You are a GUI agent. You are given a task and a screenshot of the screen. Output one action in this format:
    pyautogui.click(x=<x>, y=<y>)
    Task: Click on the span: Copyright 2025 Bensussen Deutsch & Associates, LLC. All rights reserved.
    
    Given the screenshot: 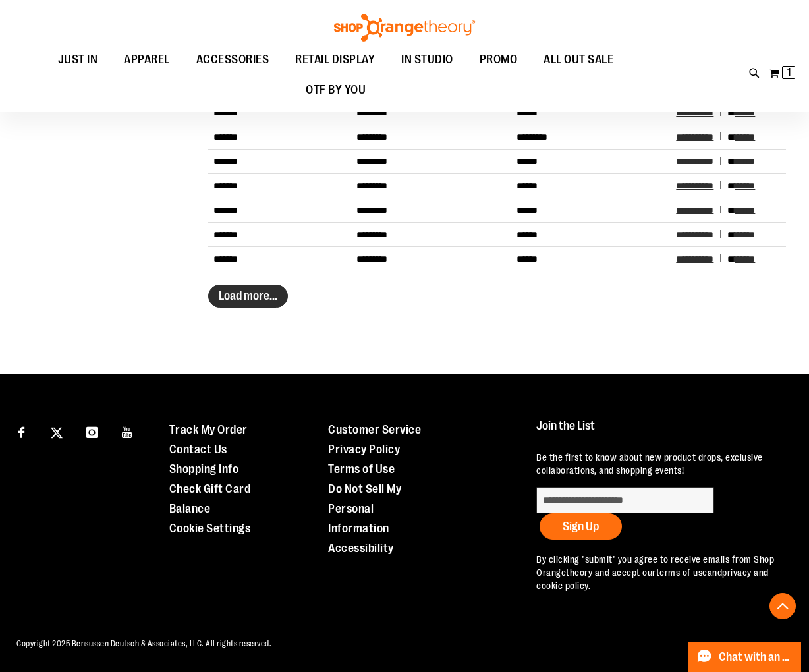 What is the action you would take?
    pyautogui.click(x=144, y=644)
    